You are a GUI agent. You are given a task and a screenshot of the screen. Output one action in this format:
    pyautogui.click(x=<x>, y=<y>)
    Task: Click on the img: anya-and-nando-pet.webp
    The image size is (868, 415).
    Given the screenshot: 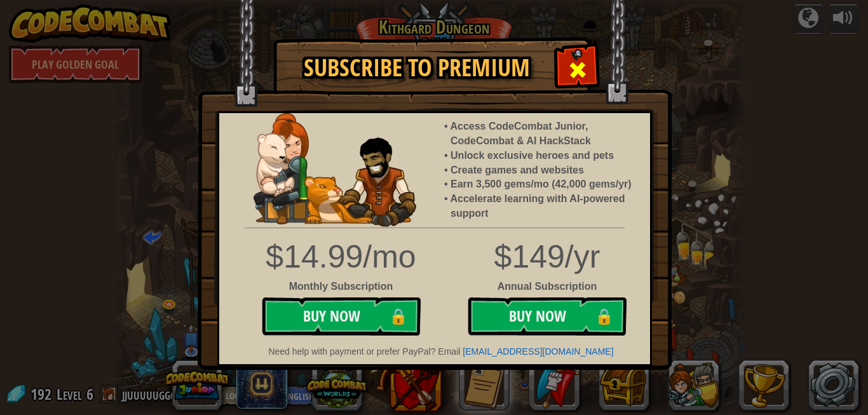 What is the action you would take?
    pyautogui.click(x=335, y=169)
    